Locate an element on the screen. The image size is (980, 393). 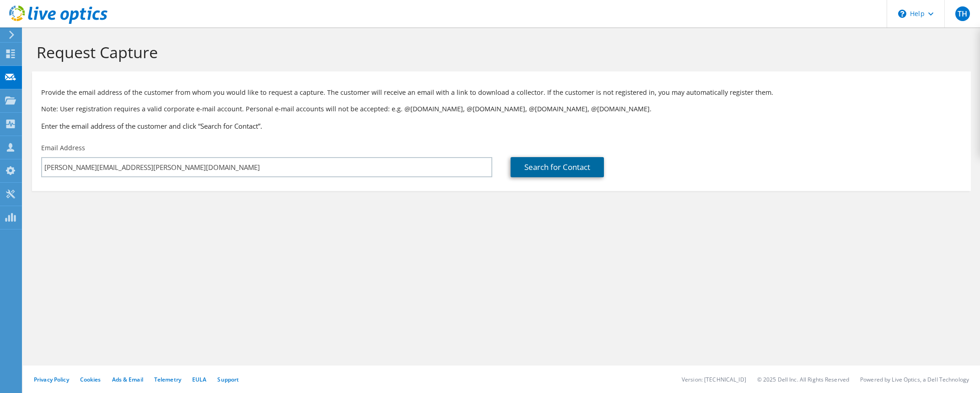
a: Telemetry is located at coordinates (167, 379).